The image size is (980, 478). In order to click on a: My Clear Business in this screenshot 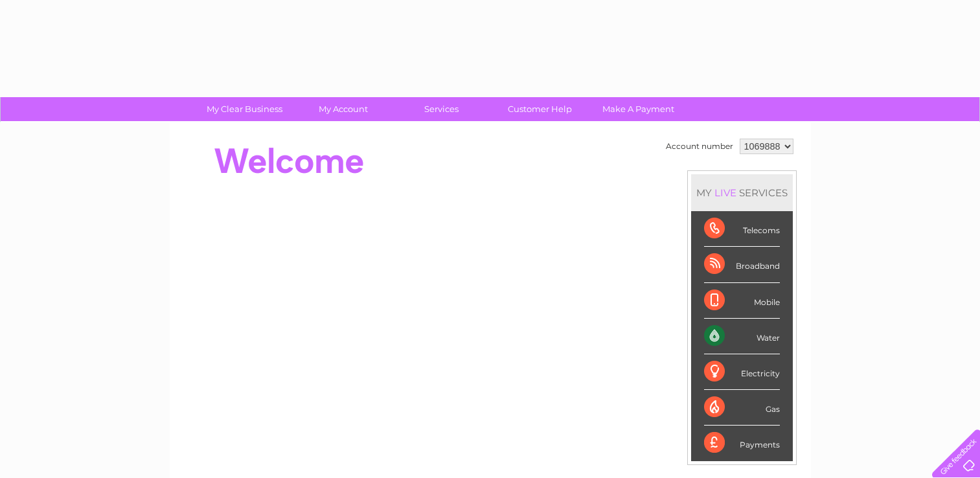, I will do `click(244, 109)`.